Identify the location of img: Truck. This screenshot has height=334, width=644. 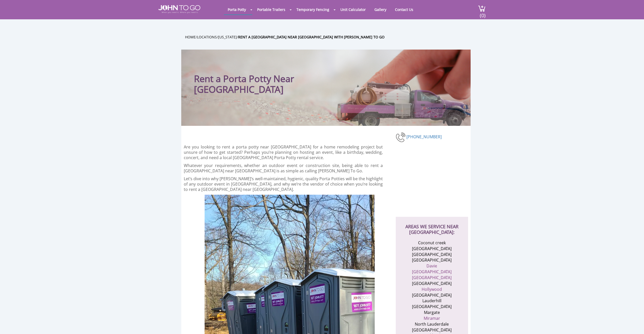
(400, 102).